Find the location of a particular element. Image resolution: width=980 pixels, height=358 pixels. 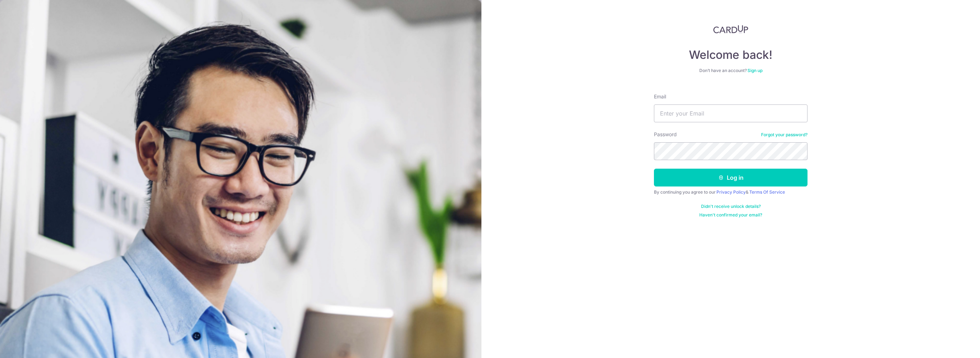

a: Privacy Policy is located at coordinates (731, 192).